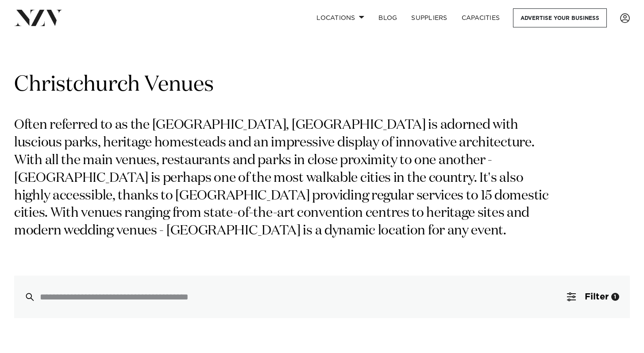 The image size is (644, 353). I want to click on a: Locations, so click(340, 18).